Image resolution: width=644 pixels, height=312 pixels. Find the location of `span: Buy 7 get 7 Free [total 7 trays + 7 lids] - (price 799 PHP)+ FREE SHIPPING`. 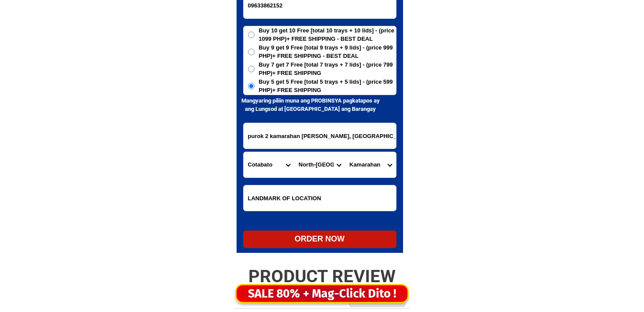

span: Buy 7 get 7 Free [total 7 trays + 7 lids] - (price 799 PHP)+ FREE SHIPPING is located at coordinates (327, 69).